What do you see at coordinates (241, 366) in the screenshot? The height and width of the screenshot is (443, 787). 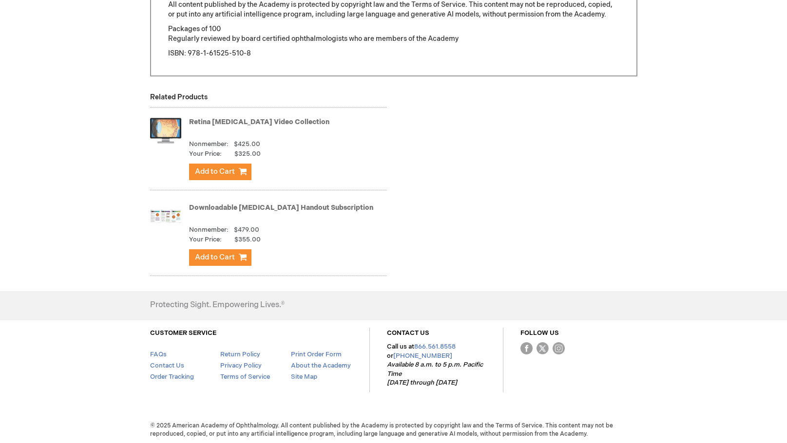 I see `a: Privacy Policy` at bounding box center [241, 366].